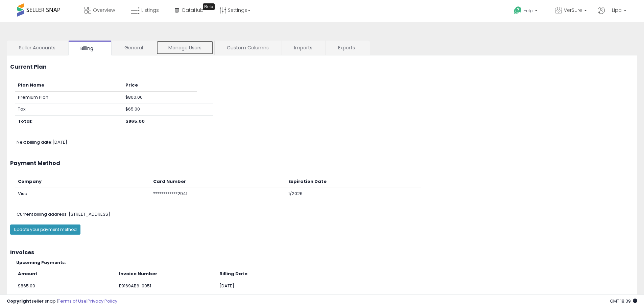  Describe the element at coordinates (69, 97) in the screenshot. I see `td: Premium Plan` at that location.